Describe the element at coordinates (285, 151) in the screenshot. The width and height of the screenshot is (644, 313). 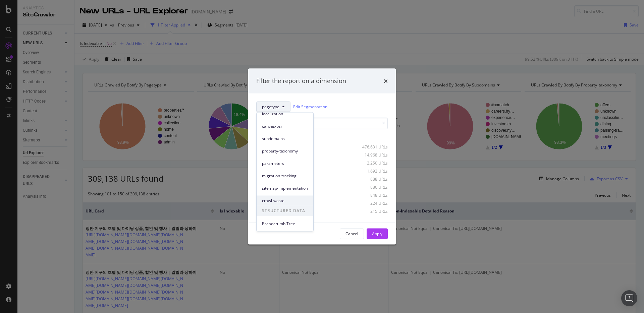
I see `span: property-taxonomy` at that location.